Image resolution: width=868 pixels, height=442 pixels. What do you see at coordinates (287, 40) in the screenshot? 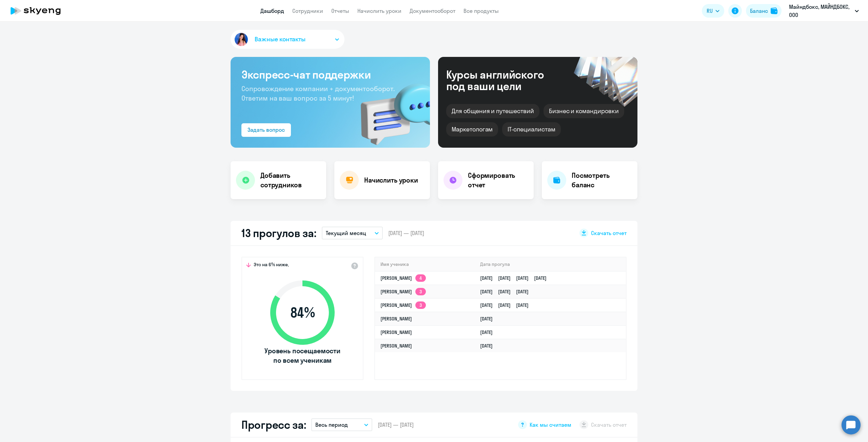
I see `button: Важные контакты` at bounding box center [287, 40].